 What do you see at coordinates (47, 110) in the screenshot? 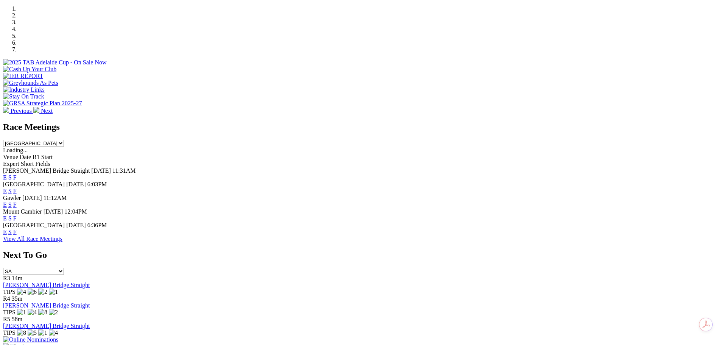
I see `span: Next` at bounding box center [47, 110].